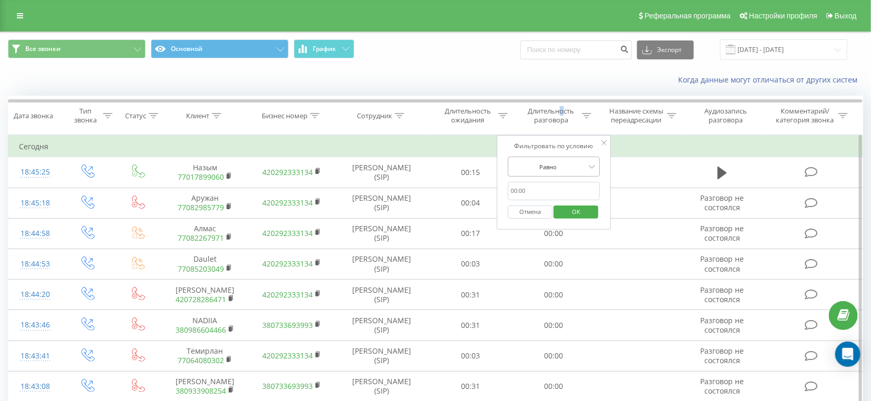 The height and width of the screenshot is (401, 871). What do you see at coordinates (136, 116) in the screenshot?
I see `div: Статус` at bounding box center [136, 116].